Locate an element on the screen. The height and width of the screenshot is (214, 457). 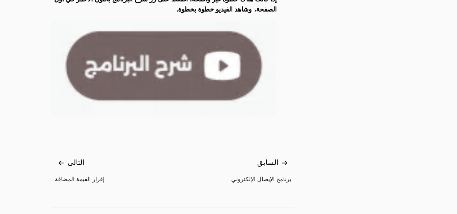
nav: مقالات is located at coordinates (173, 172).